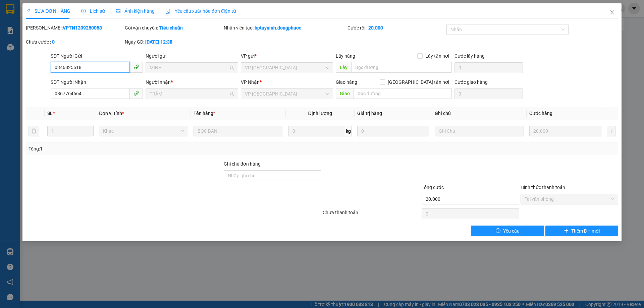  I want to click on span: Lấy hàng, so click(346, 56).